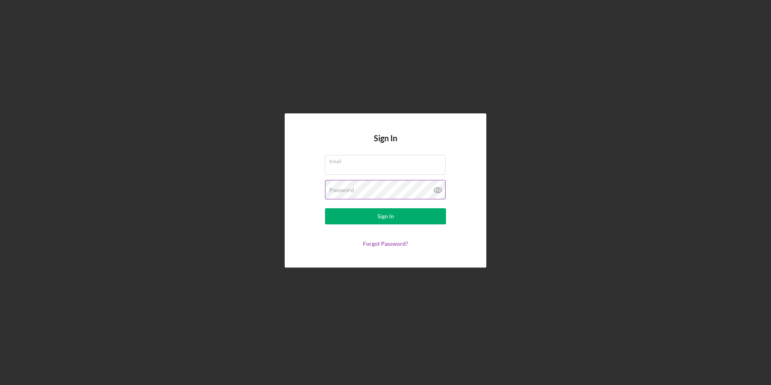 Image resolution: width=771 pixels, height=385 pixels. What do you see at coordinates (385, 144) in the screenshot?
I see `h4: Sign In` at bounding box center [385, 144].